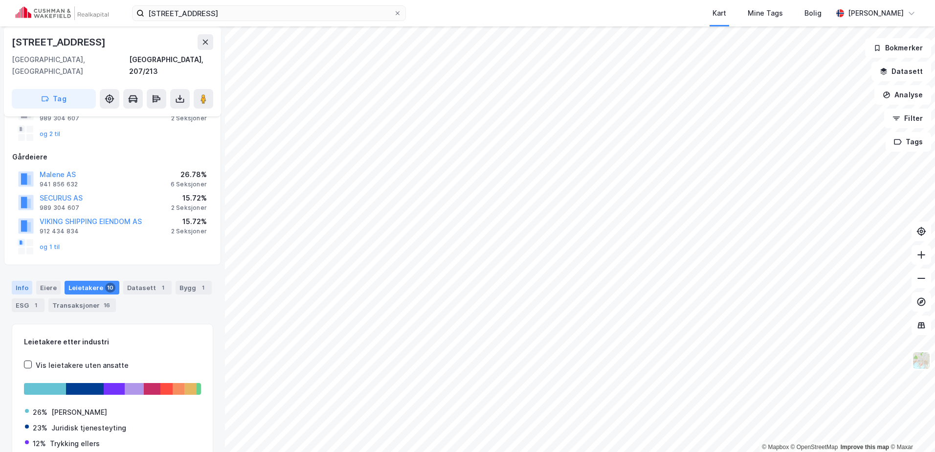 The height and width of the screenshot is (452, 935). Describe the element at coordinates (775, 447) in the screenshot. I see `a: Mapbox` at that location.